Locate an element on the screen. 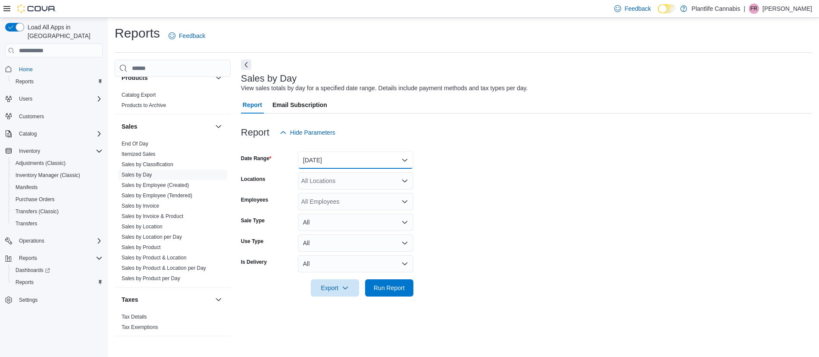 The image size is (819, 357). h3: Report is located at coordinates (255, 132).